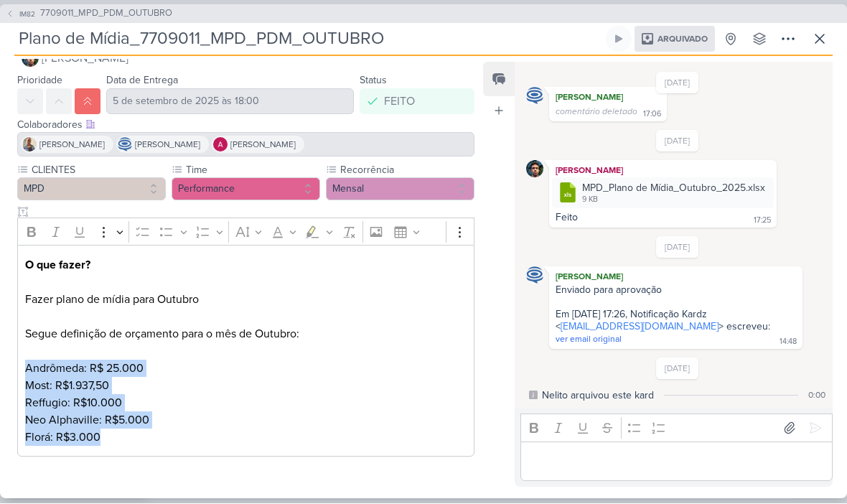 The image size is (847, 504). What do you see at coordinates (246, 125) in the screenshot?
I see `div: Colaboradores` at bounding box center [246, 125].